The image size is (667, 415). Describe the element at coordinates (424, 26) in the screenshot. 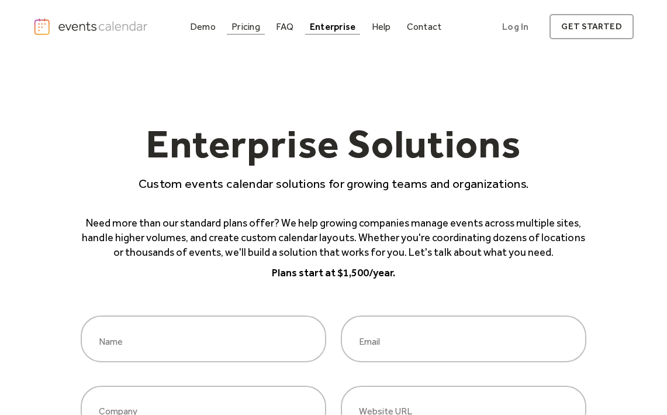

I see `a: Contact` at that location.